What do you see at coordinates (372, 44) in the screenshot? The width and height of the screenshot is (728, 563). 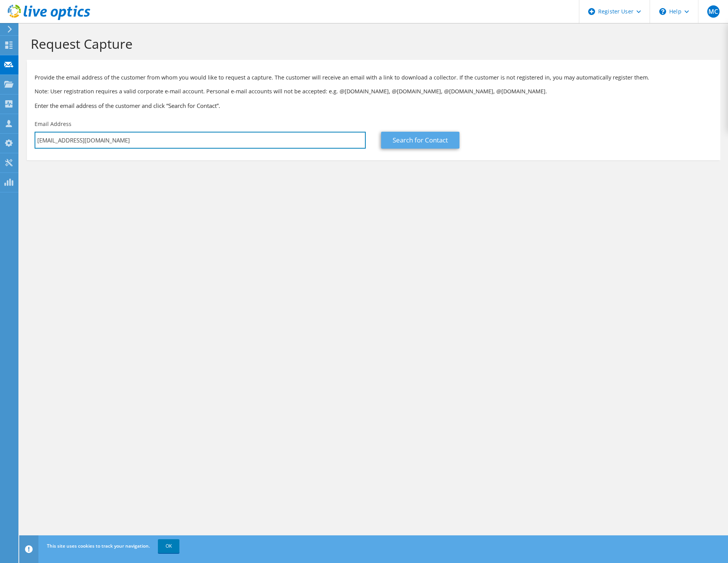 I see `h1: Request Capture` at bounding box center [372, 44].